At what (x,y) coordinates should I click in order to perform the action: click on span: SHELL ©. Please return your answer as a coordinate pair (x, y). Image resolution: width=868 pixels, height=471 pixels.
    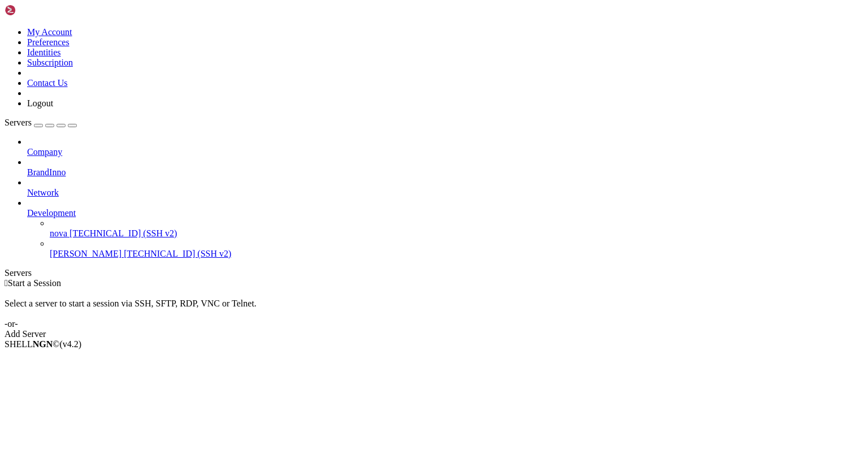
    Looking at the image, I should click on (43, 344).